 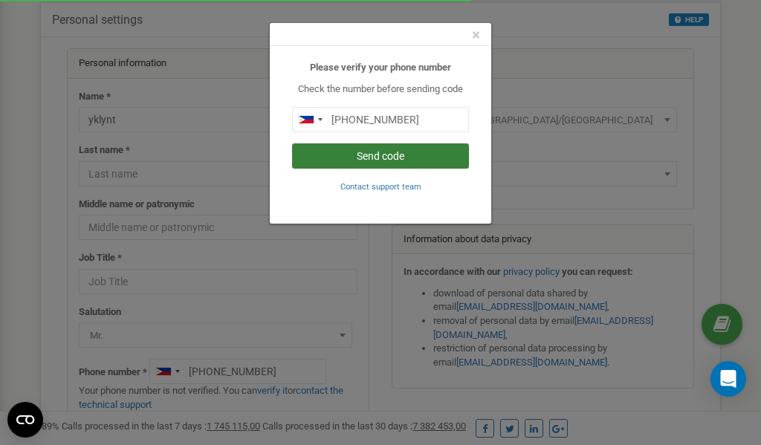 I want to click on div: Telephone country code, so click(x=310, y=120).